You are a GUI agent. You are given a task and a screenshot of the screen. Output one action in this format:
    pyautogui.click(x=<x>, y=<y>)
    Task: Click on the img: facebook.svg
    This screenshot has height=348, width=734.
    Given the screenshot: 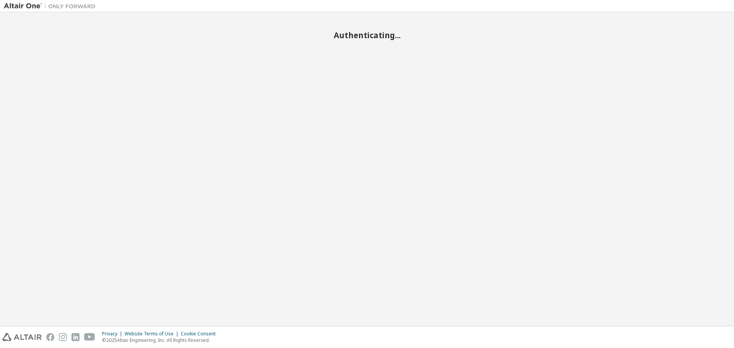 What is the action you would take?
    pyautogui.click(x=50, y=337)
    